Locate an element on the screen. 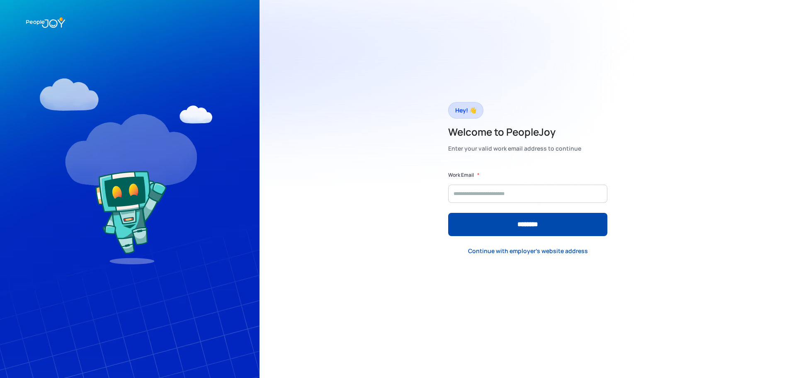 The image size is (796, 378). label: Work Email is located at coordinates (461, 175).